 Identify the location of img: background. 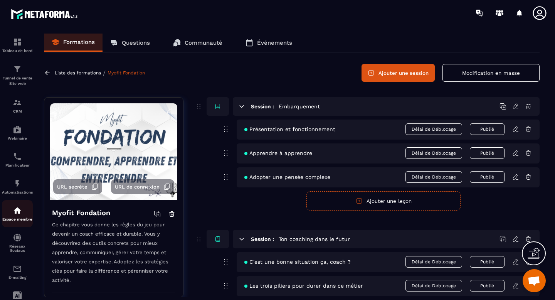
(114, 152).